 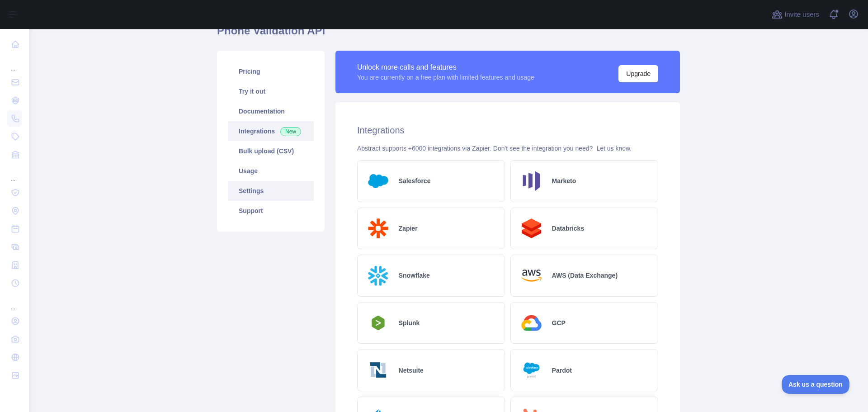 I want to click on a: Let us know., so click(x=614, y=149).